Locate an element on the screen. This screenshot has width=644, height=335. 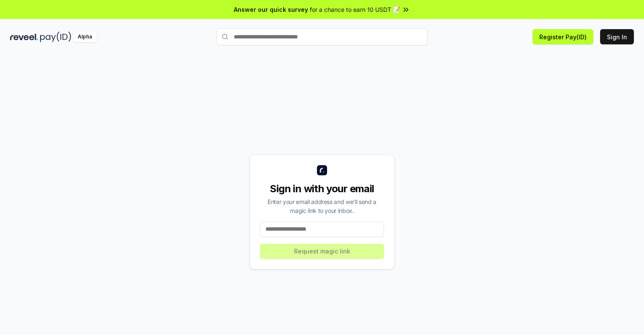
span: for a chance to earn 10 USDT 📝 is located at coordinates (355, 9).